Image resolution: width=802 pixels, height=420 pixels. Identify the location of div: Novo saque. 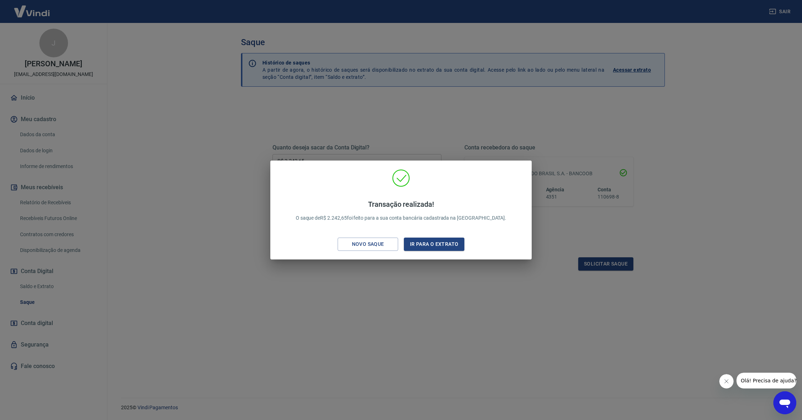
(368, 244).